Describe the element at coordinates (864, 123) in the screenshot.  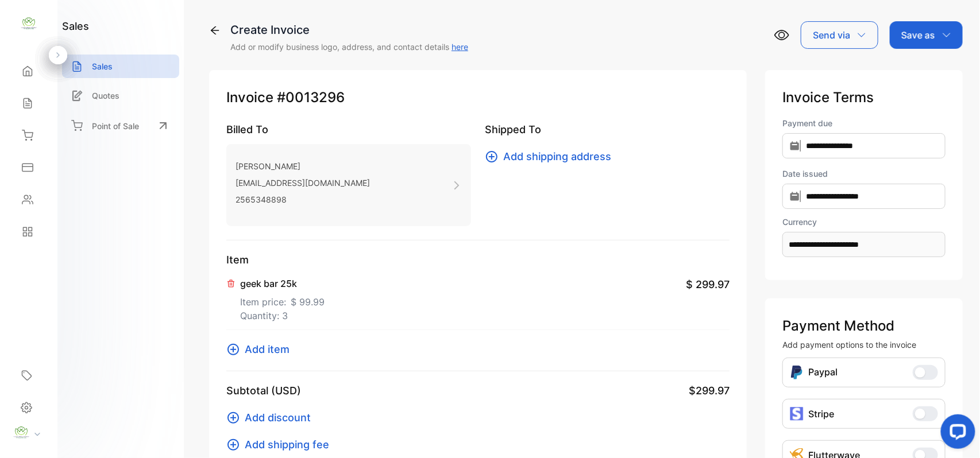
I see `label: Payment due` at that location.